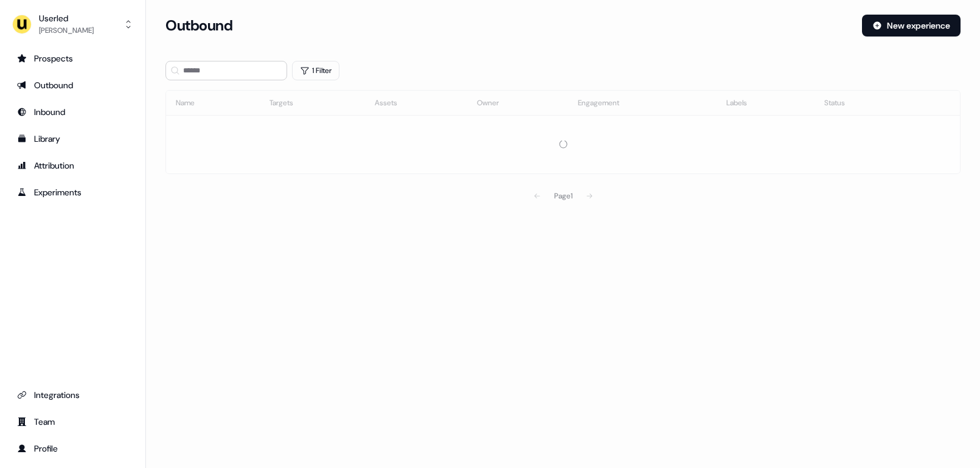  Describe the element at coordinates (73, 395) in the screenshot. I see `div: Integrations` at that location.